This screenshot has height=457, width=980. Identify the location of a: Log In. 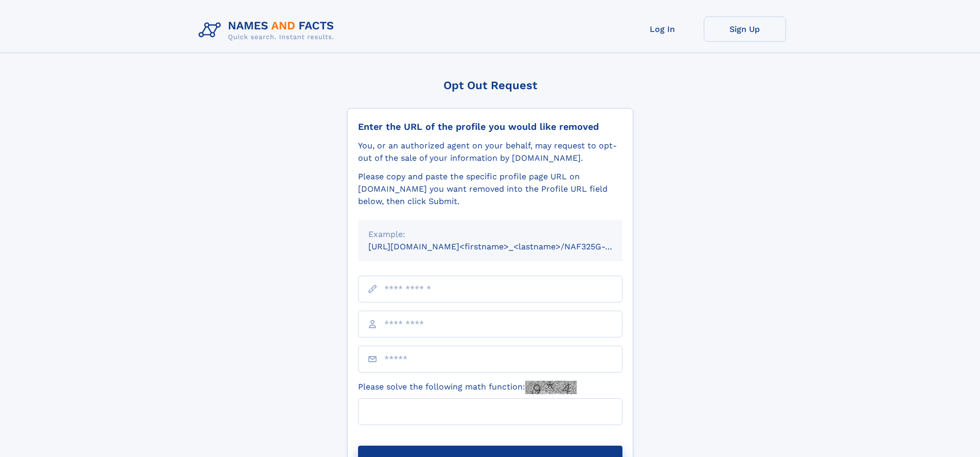
(662, 29).